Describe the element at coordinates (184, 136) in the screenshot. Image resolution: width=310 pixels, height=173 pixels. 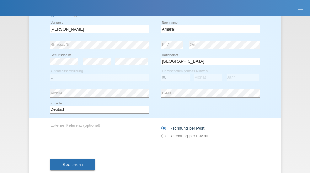
I see `label: Rechnung per E-Mail` at that location.